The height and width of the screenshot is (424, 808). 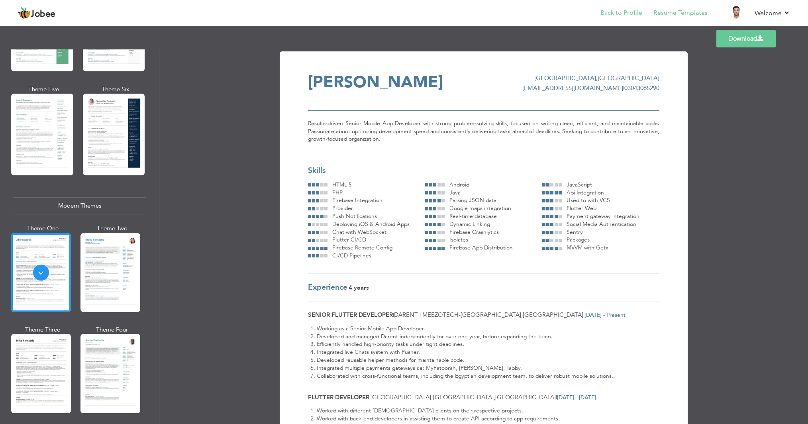 I want to click on li: Integrated live Chats system with Pusher., so click(x=488, y=352).